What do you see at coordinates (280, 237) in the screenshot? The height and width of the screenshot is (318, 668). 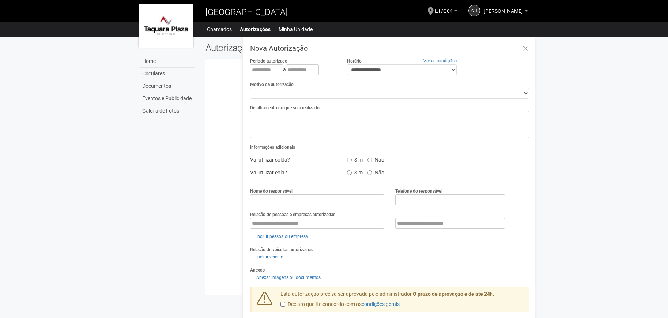 I see `a: Incluir pessoa ou empresa` at bounding box center [280, 237].